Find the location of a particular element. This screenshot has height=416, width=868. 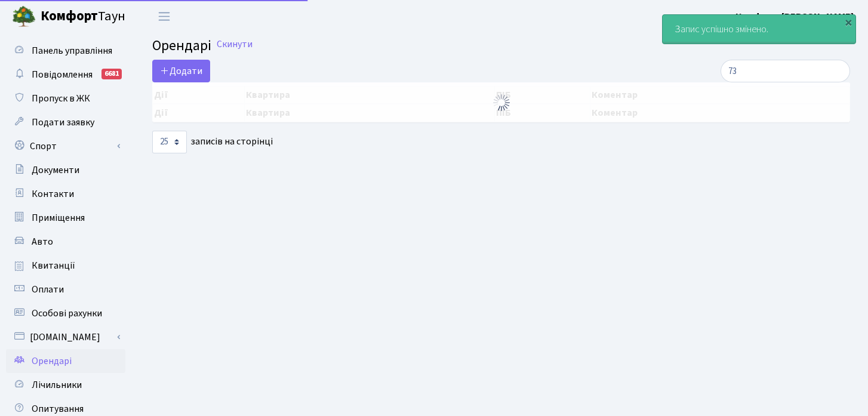

span: Приміщення is located at coordinates (58, 218).